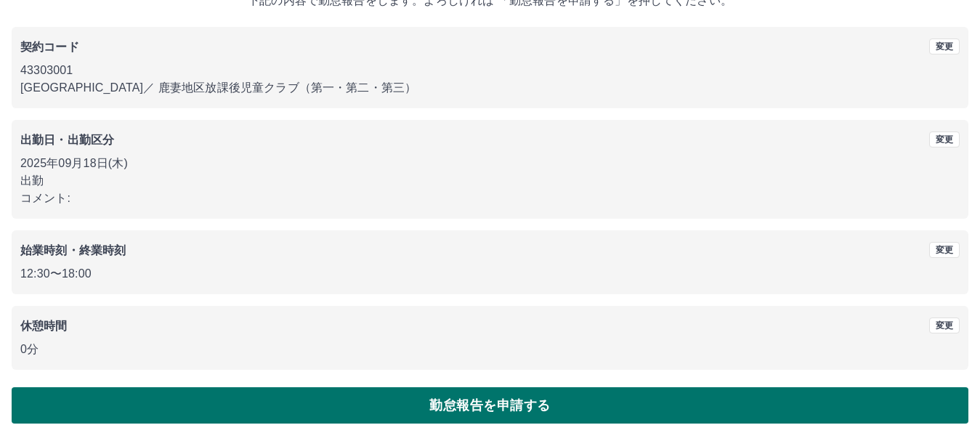  Describe the element at coordinates (49, 47) in the screenshot. I see `b: 契約コード` at that location.